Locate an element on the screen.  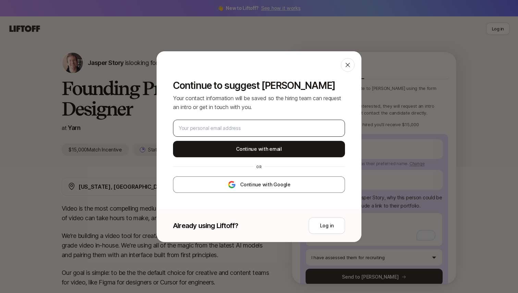
img: google-logo is located at coordinates (231, 185).